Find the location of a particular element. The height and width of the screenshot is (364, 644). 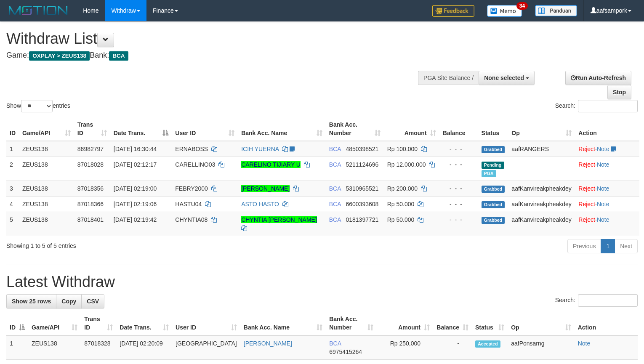

span: HASTU04 is located at coordinates (188, 204).